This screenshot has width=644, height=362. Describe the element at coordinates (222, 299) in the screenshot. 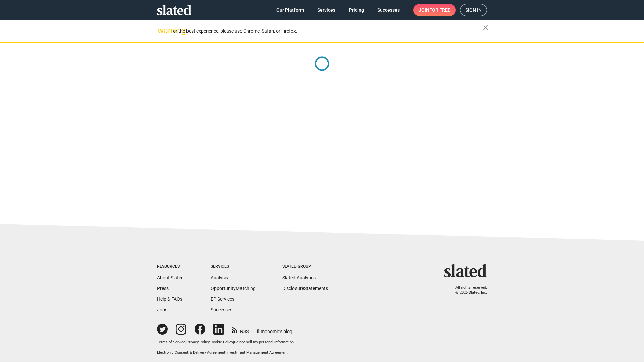

I see `a: EP Services` at that location.